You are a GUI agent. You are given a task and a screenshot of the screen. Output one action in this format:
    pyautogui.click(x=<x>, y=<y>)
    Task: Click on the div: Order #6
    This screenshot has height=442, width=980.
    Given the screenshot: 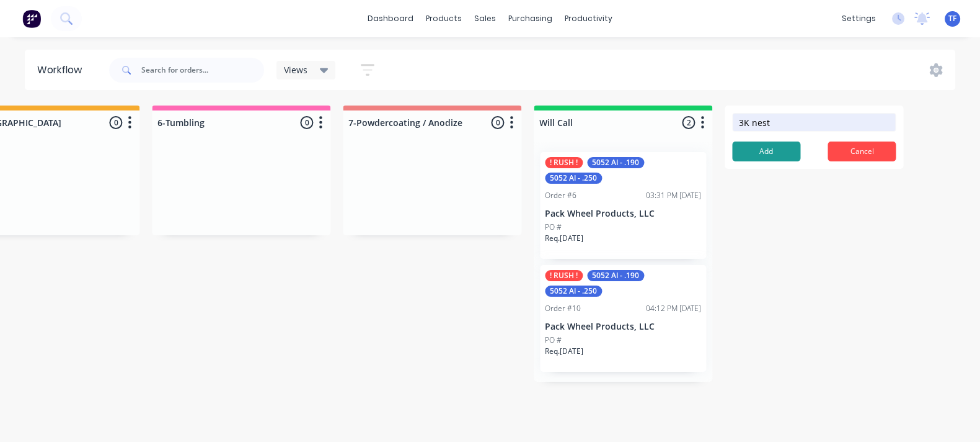 What is the action you would take?
    pyautogui.click(x=560, y=196)
    